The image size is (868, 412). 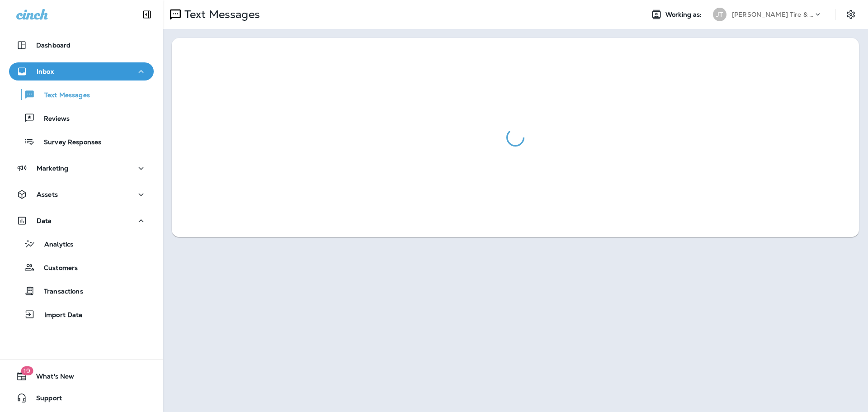 I want to click on span: Working as:, so click(x=684, y=15).